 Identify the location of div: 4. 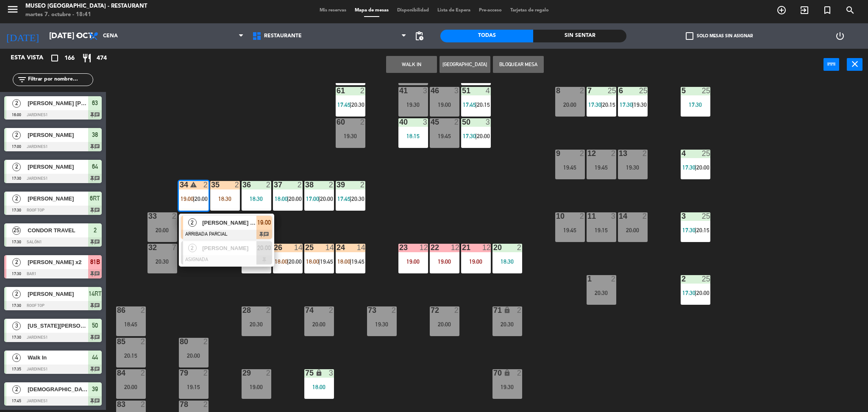
(682, 154).